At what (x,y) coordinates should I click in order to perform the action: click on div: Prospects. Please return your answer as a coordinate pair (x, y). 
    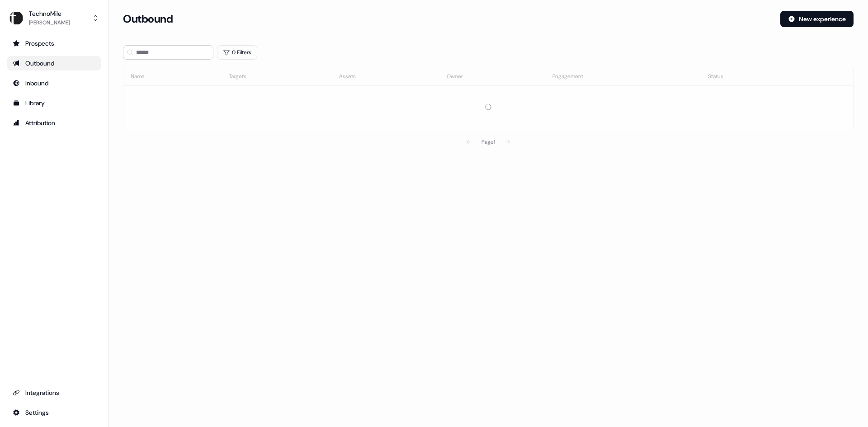
    Looking at the image, I should click on (54, 44).